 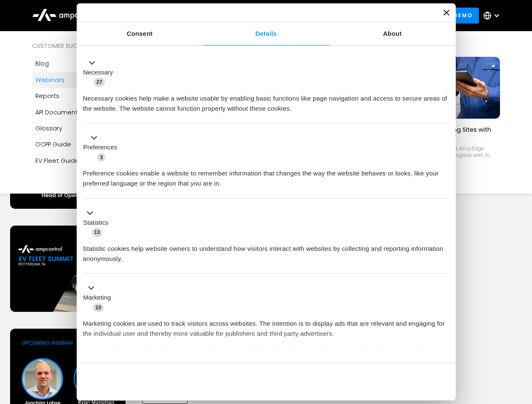 What do you see at coordinates (84, 161) in the screenshot?
I see `a: EV Fleet Guide` at bounding box center [84, 161].